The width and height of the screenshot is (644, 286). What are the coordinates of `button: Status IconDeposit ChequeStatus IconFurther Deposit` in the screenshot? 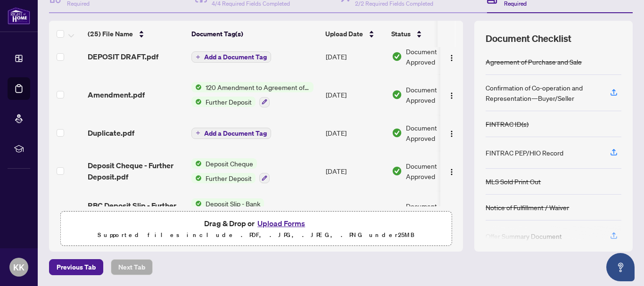 It's located at (230, 171).